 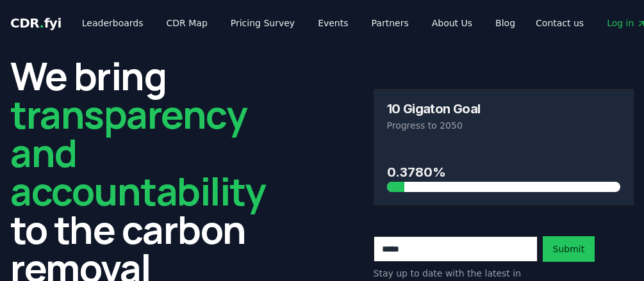 I want to click on h3: 10 Gigaton Goal, so click(x=434, y=109).